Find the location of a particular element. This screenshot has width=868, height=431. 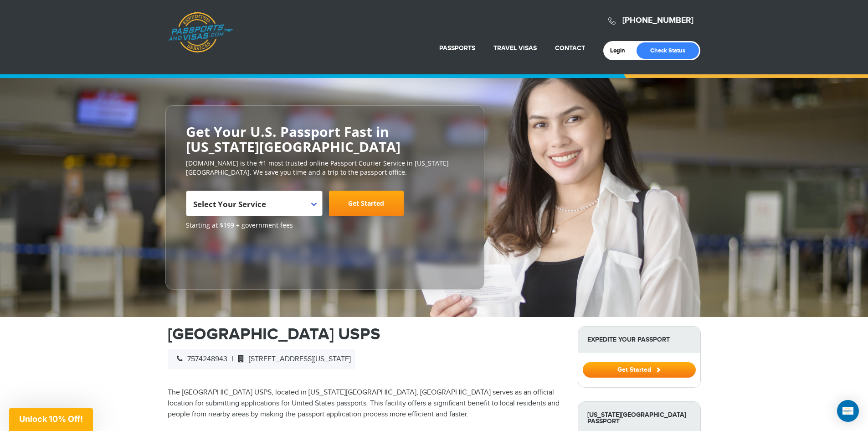

strong: Expedite Your Passport is located at coordinates (639, 339).